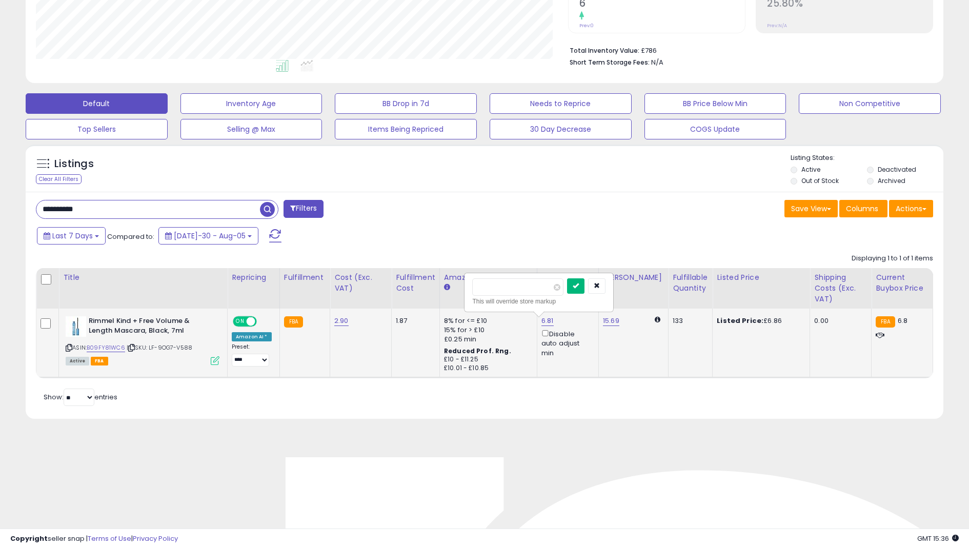  Describe the element at coordinates (131, 236) in the screenshot. I see `span: Compared to:` at that location.